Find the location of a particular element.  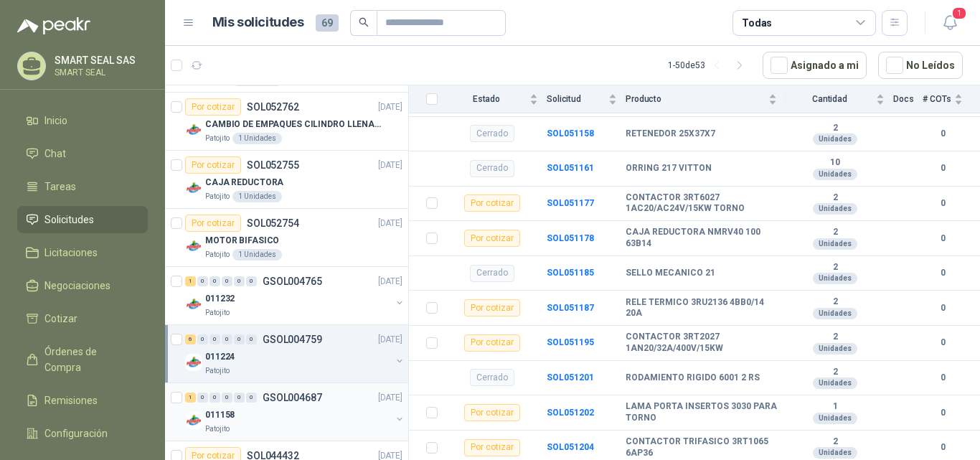

span: Inicio is located at coordinates (56, 121).